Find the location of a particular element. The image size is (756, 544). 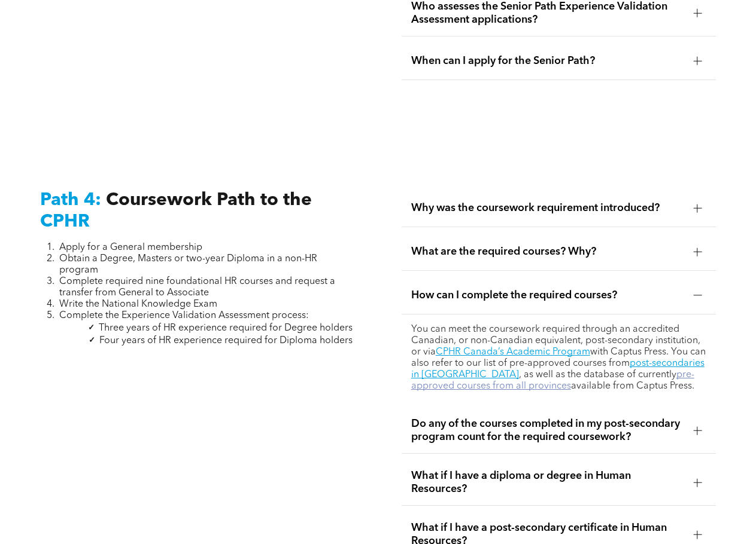

span: What if I have a diploma or degree in Human Resources? is located at coordinates (548, 483).